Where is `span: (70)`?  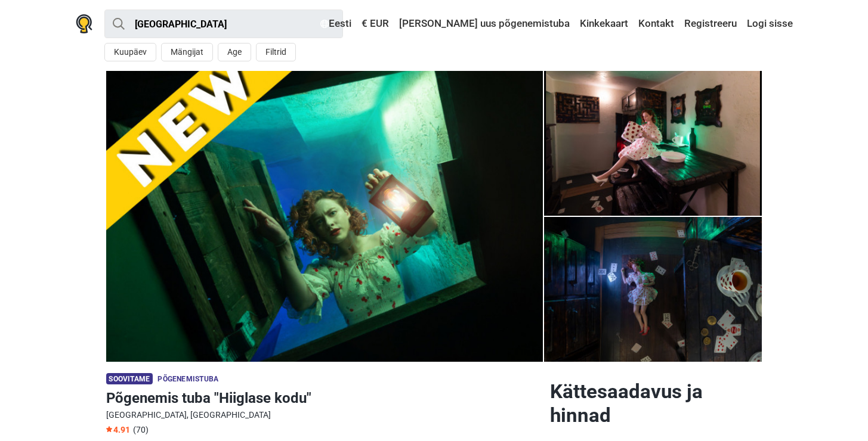
span: (70) is located at coordinates (141, 430).